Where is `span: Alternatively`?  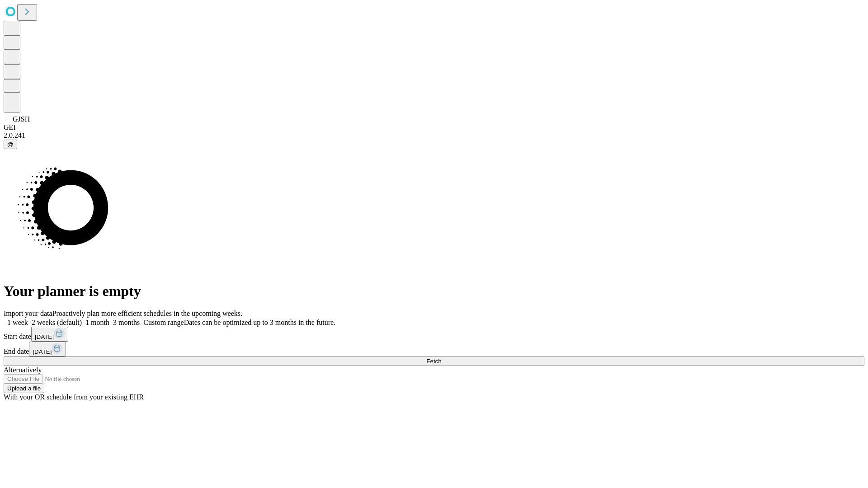 span: Alternatively is located at coordinates (23, 369).